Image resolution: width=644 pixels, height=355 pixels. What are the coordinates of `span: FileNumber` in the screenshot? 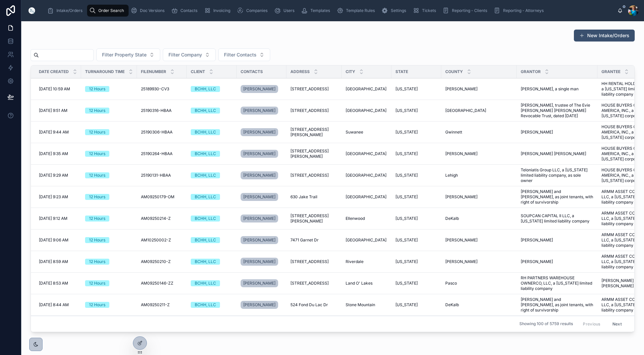 It's located at (153, 71).